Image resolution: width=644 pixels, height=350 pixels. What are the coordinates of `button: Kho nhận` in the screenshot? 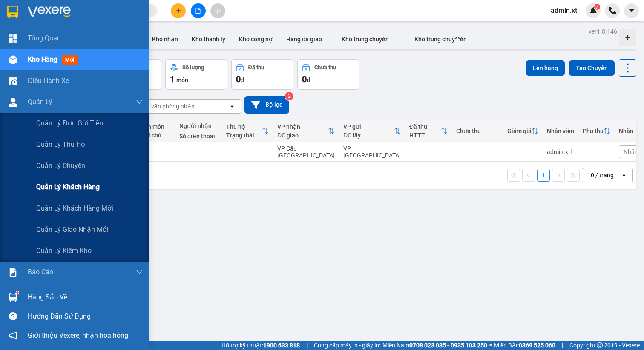 It's located at (165, 39).